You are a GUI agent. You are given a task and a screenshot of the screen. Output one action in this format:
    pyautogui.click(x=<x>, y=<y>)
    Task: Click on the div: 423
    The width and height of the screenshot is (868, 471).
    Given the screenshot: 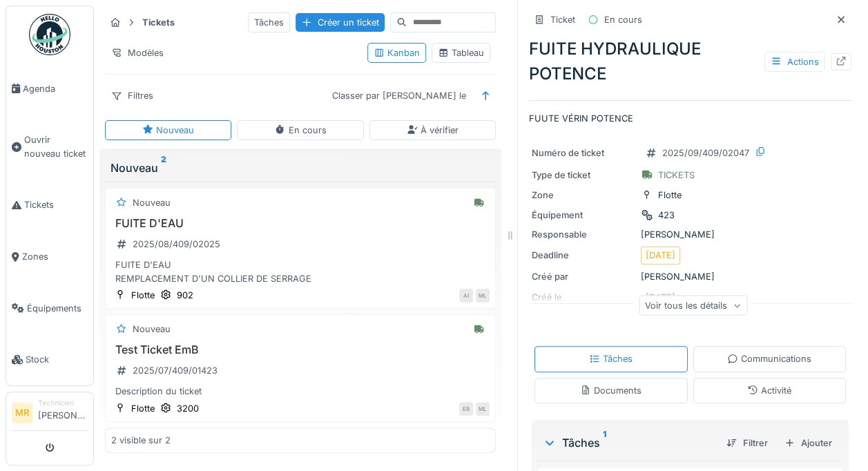 What is the action you would take?
    pyautogui.click(x=666, y=215)
    